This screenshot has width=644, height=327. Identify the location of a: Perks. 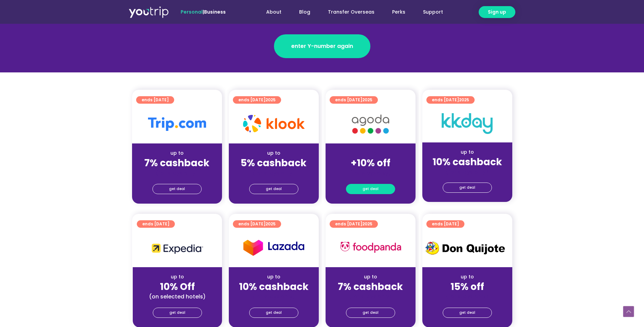
(399, 12).